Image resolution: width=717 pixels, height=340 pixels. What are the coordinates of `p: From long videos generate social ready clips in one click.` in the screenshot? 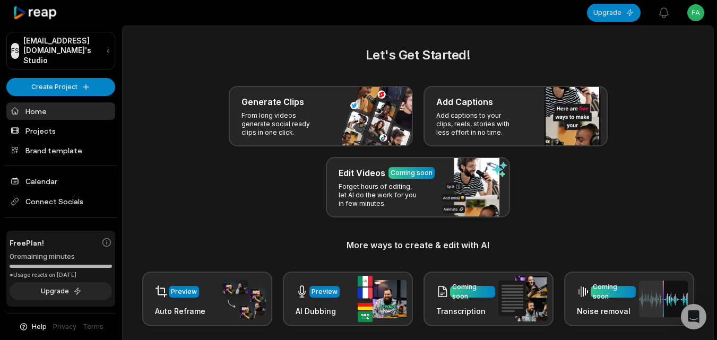 It's located at (282, 124).